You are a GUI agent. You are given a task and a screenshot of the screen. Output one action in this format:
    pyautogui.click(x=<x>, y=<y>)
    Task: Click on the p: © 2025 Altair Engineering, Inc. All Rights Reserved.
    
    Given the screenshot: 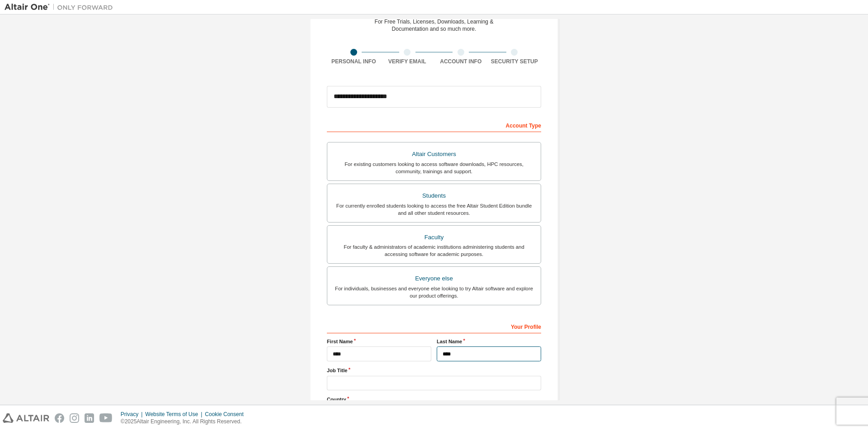 What is the action you would take?
    pyautogui.click(x=185, y=421)
    